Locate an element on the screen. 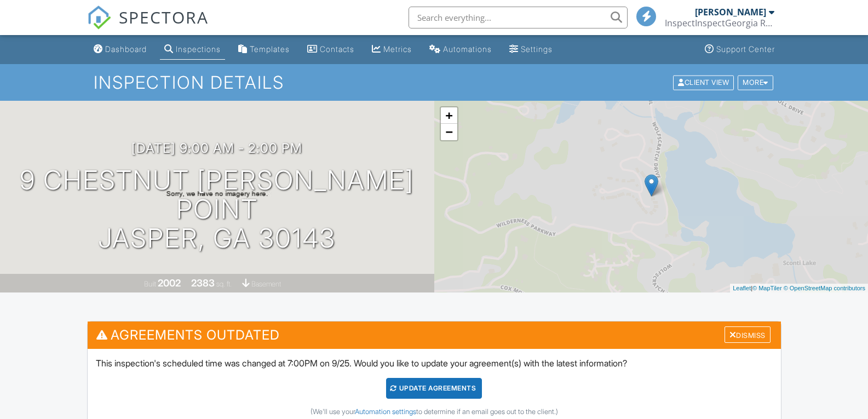 The image size is (868, 419). a: Client View is located at coordinates (705, 82).